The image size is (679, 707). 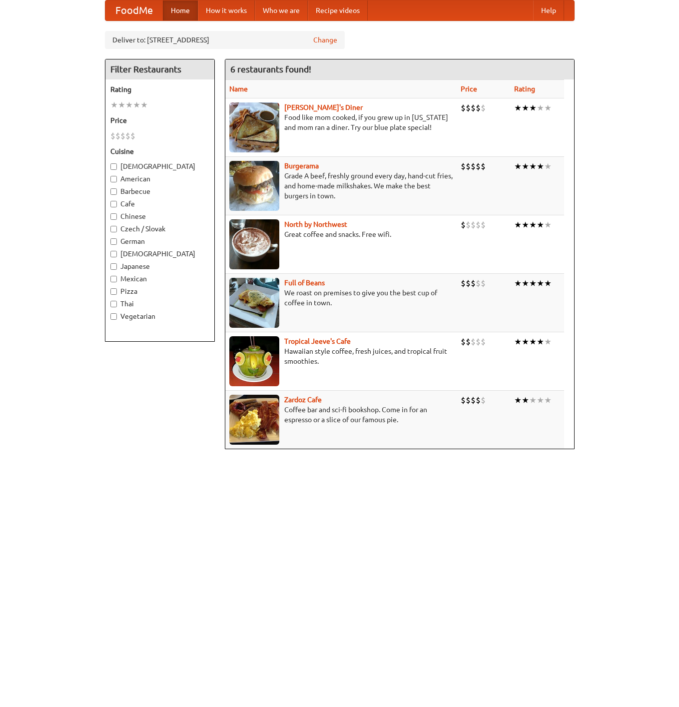 What do you see at coordinates (303, 400) in the screenshot?
I see `a: Zardoz Cafe` at bounding box center [303, 400].